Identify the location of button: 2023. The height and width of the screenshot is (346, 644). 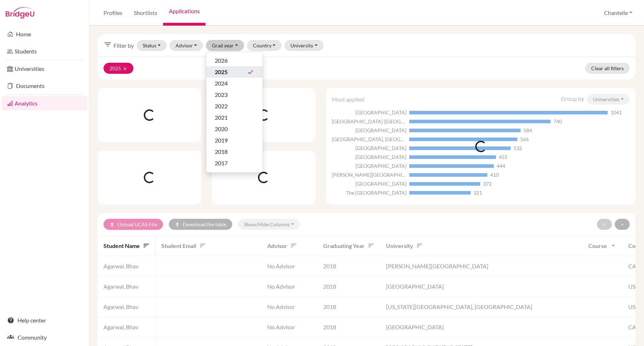
(234, 95).